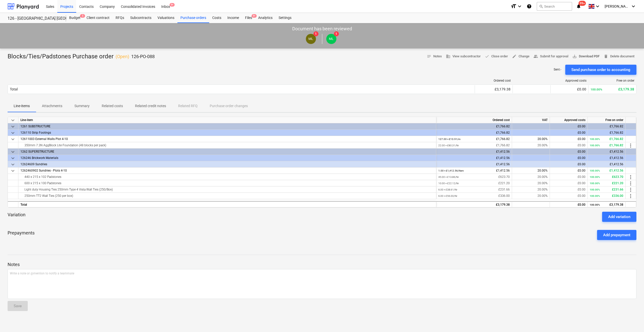  I want to click on div: £336.00, so click(607, 196).